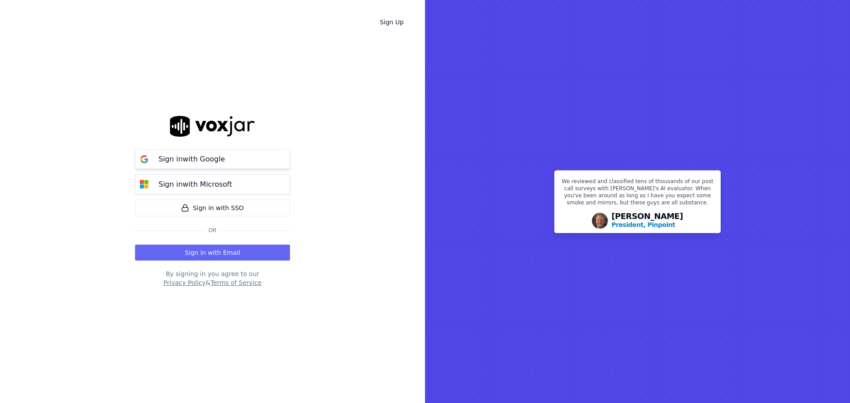 This screenshot has width=850, height=403. I want to click on button: Sign inwith Google, so click(212, 159).